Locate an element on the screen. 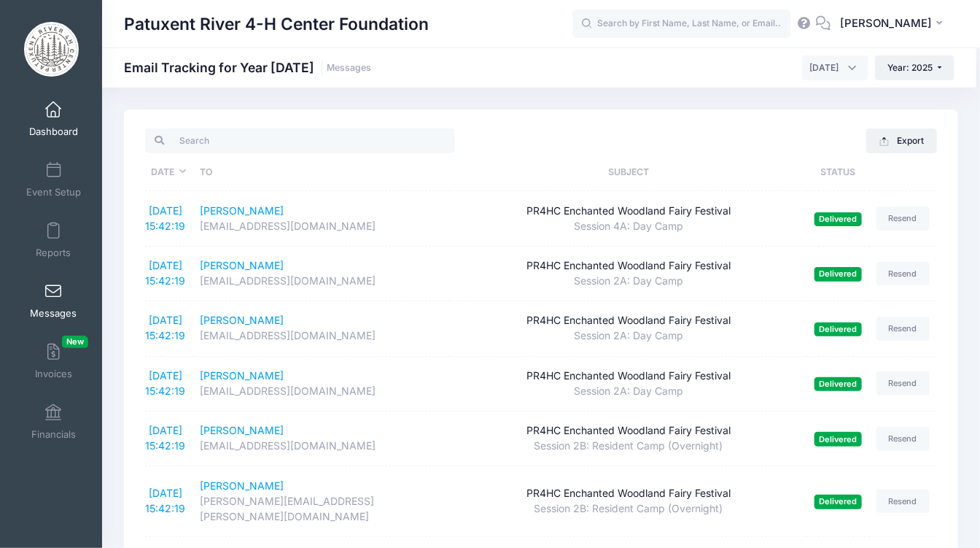  th: Subject: activate to sort column ascending is located at coordinates (628, 172).